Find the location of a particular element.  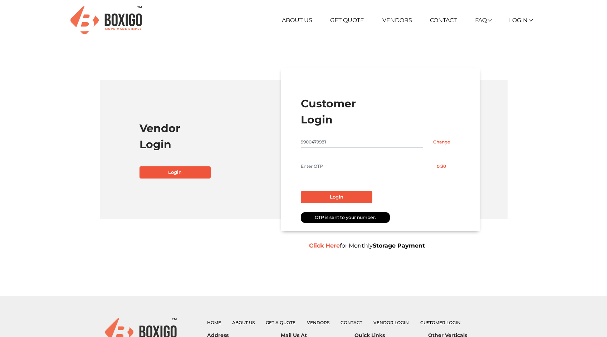

a: Click Here is located at coordinates (324, 245).